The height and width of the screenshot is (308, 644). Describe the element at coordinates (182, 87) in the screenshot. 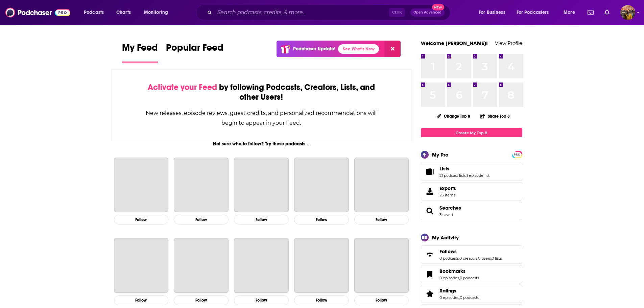

I see `span: Activate your Feed` at that location.